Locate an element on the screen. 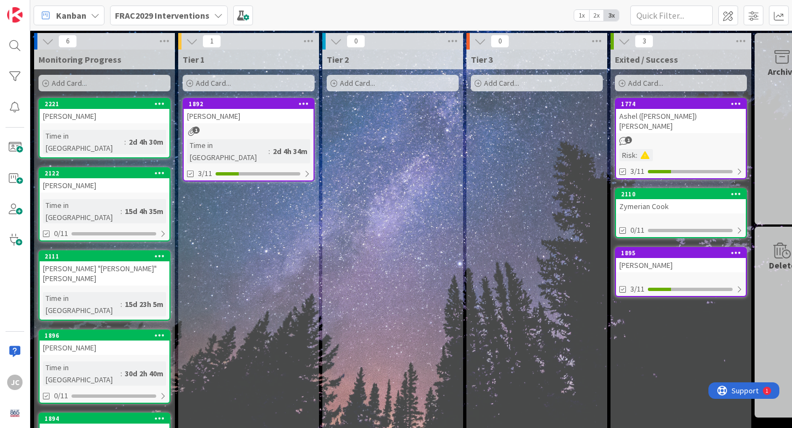  span: Exited / Success is located at coordinates (646, 59).